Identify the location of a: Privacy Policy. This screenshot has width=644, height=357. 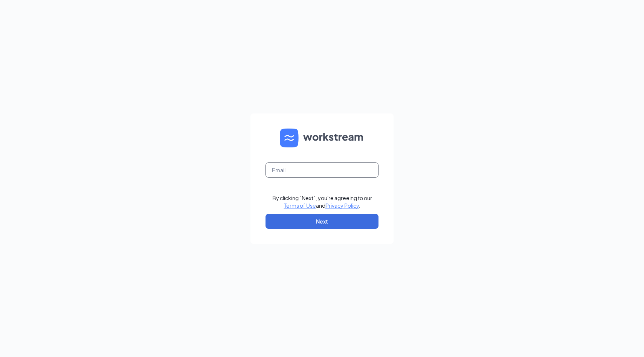
(342, 205).